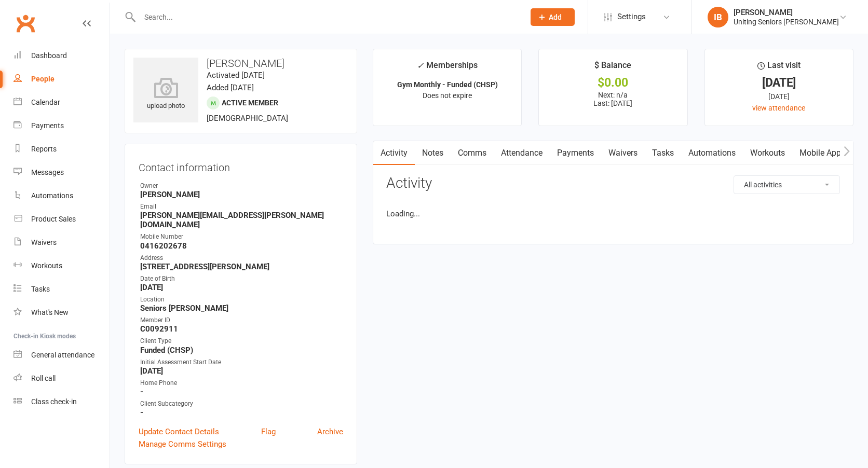 The height and width of the screenshot is (468, 868). What do you see at coordinates (326, 17) in the screenshot?
I see `input: Search...` at bounding box center [326, 17].